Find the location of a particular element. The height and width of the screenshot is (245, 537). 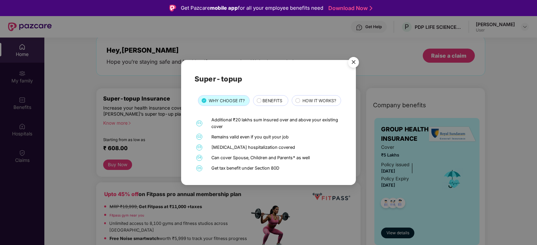

strong: mobile app is located at coordinates (224, 8).